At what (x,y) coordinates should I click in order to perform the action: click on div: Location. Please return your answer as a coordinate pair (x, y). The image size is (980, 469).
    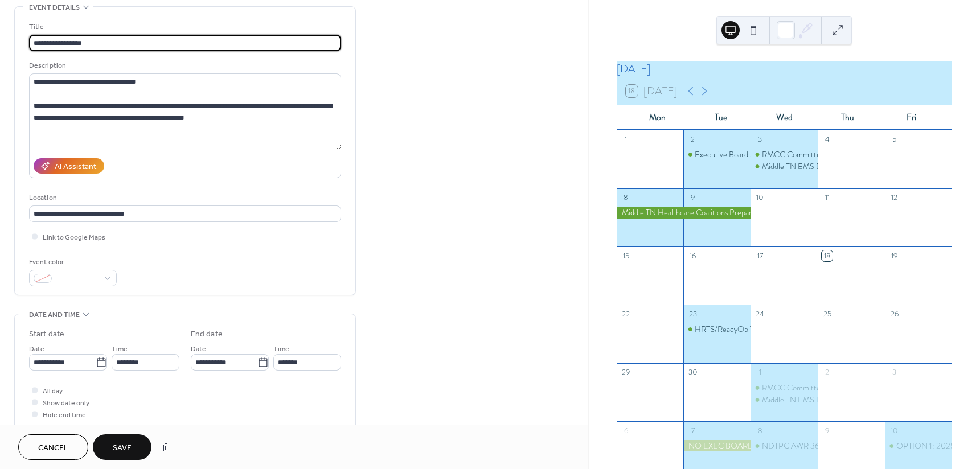
    Looking at the image, I should click on (184, 197).